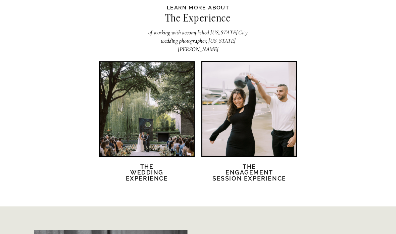 The image size is (396, 234). I want to click on a: TheEngagement session Experience, so click(249, 177).